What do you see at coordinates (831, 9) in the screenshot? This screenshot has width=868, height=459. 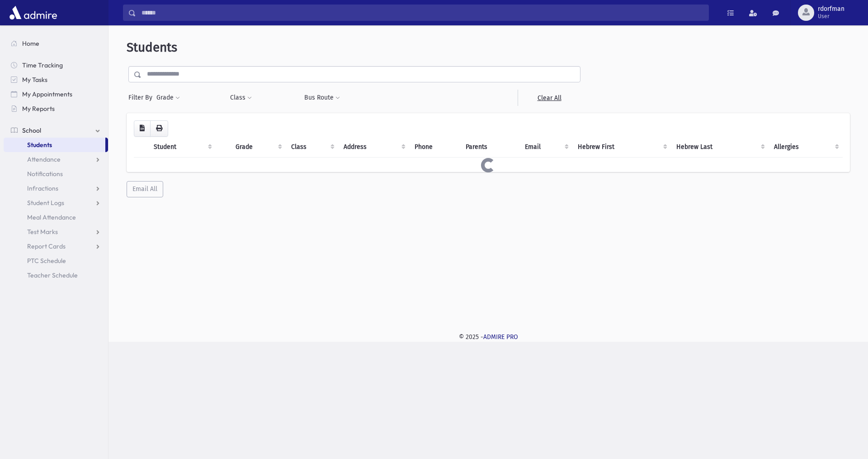 I see `span: rdorfman` at bounding box center [831, 9].